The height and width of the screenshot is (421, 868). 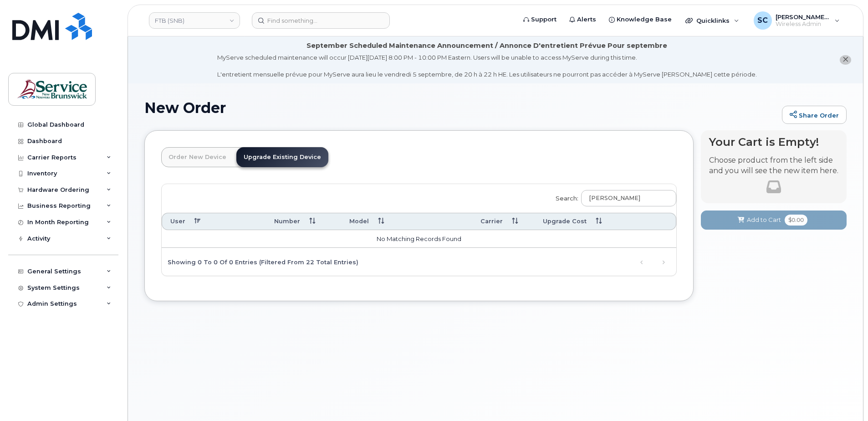 What do you see at coordinates (774, 142) in the screenshot?
I see `h4: Your Cart is Empty!` at bounding box center [774, 142].